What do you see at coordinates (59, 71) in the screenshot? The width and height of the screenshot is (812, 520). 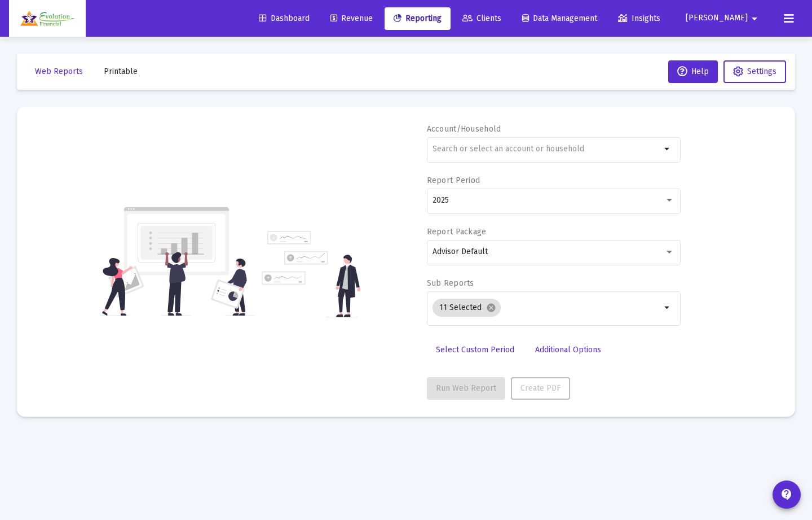 I see `span: Web Reports` at bounding box center [59, 71].